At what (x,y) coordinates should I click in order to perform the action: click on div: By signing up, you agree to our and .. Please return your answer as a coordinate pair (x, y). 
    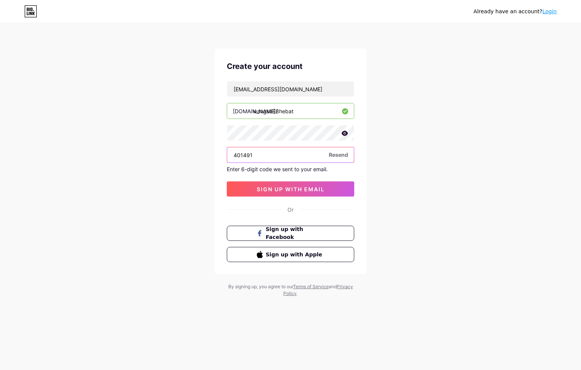
    Looking at the image, I should click on (290, 290).